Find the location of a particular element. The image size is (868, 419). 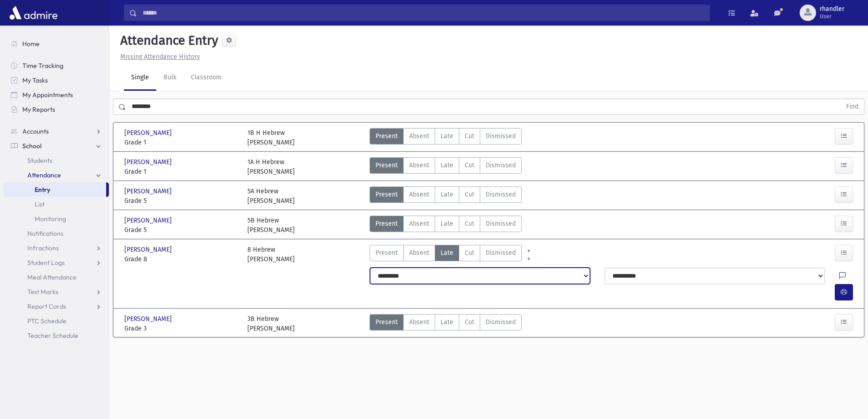

button: Find is located at coordinates (852, 107).